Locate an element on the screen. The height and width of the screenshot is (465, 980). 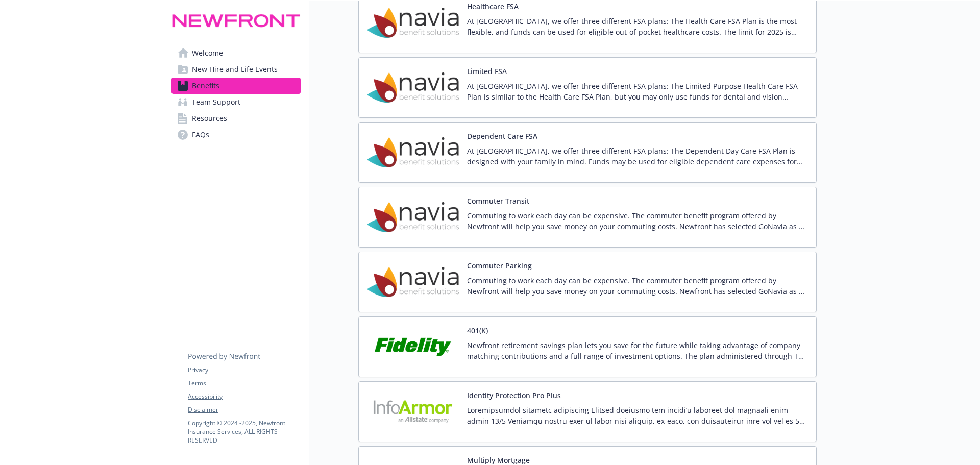
button: Commuter Transit is located at coordinates (498, 200).